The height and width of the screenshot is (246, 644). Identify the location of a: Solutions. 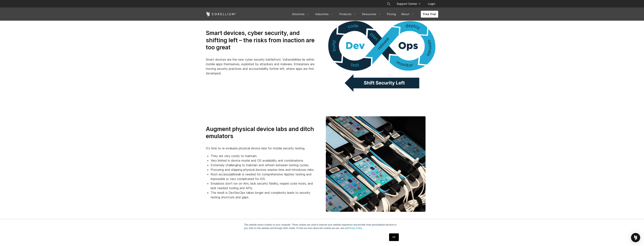
(301, 14).